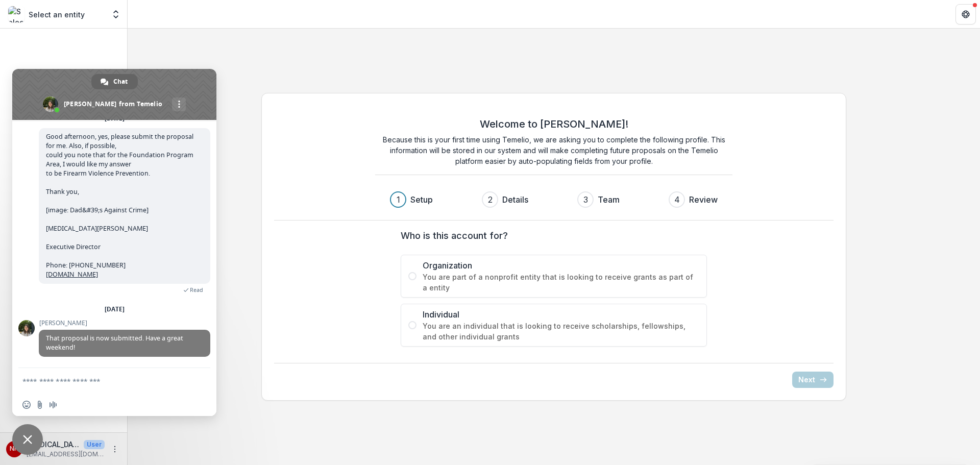 This screenshot has height=465, width=980. Describe the element at coordinates (398, 200) in the screenshot. I see `div: 1` at that location.